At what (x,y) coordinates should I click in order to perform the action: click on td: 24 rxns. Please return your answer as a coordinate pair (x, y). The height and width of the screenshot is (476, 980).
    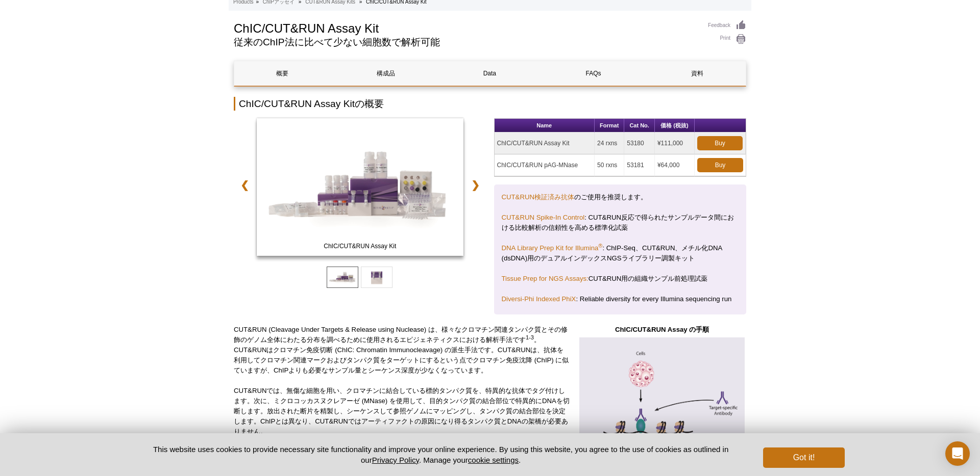
    Looking at the image, I should click on (609, 144).